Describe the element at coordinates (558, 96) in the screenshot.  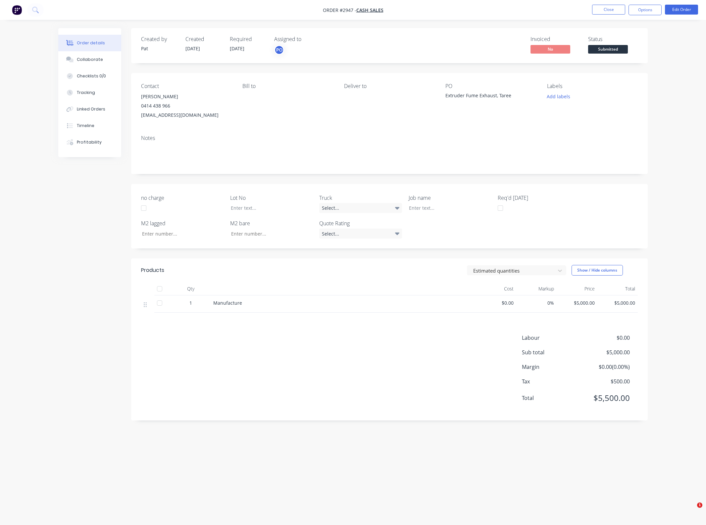
I see `button: Add labels` at that location.